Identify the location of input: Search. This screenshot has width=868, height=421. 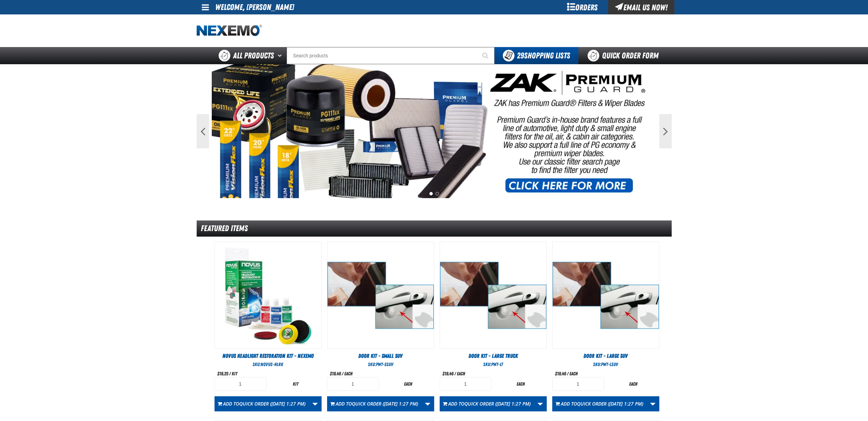
(391, 55).